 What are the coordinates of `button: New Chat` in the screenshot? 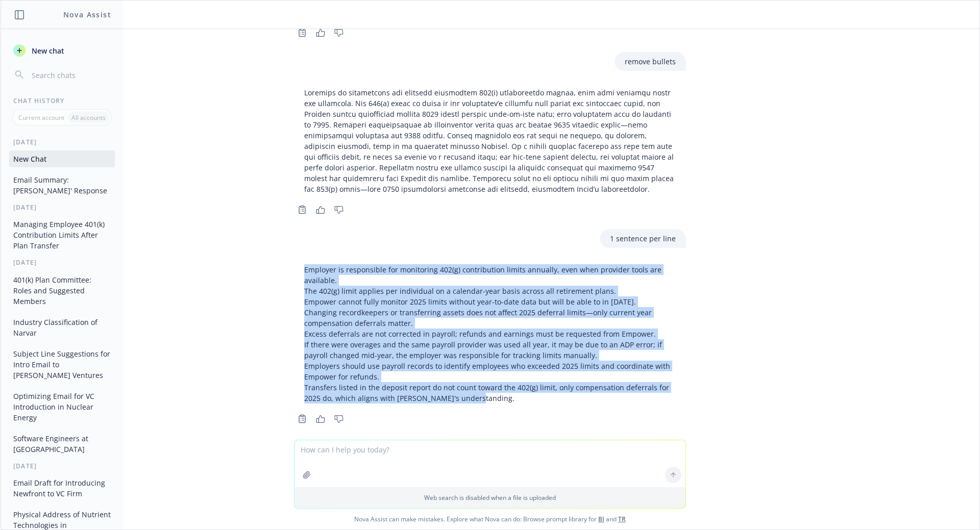 It's located at (62, 158).